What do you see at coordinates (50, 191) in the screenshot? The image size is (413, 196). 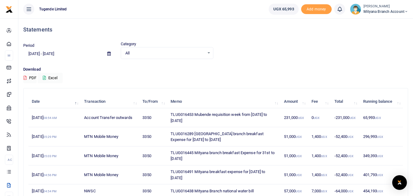 I see `small: 04:54 PM` at bounding box center [50, 191].